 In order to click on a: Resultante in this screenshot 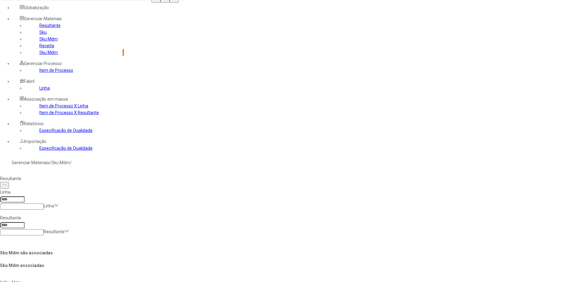, I will do `click(50, 25)`.